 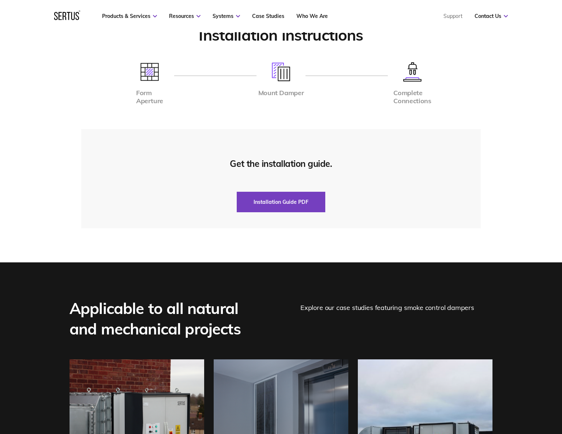 What do you see at coordinates (453, 16) in the screenshot?
I see `a: Support` at bounding box center [453, 16].